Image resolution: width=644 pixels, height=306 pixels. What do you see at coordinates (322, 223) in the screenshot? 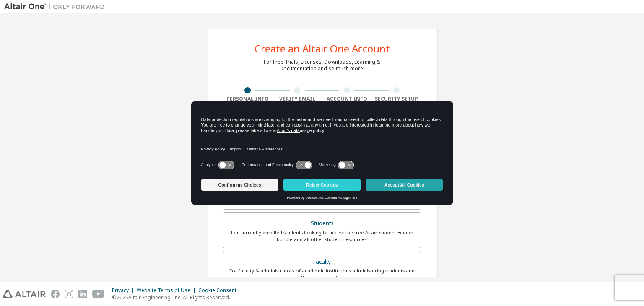
I see `div: Students` at bounding box center [322, 223].